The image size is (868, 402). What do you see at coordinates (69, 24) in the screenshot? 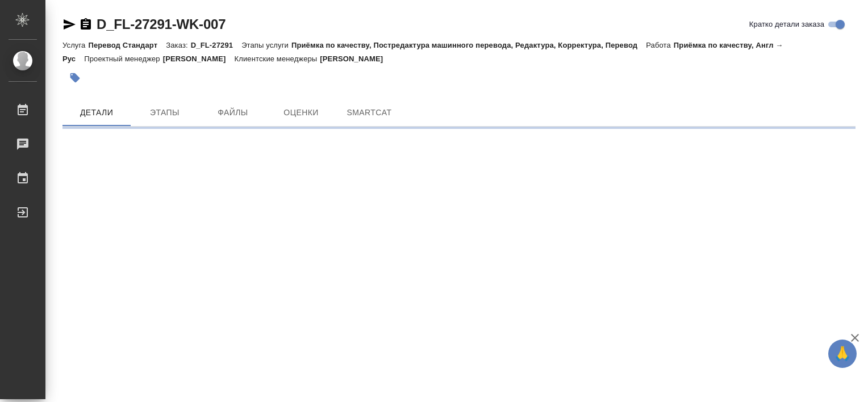
I see `button: Скопировать ссылку для ЯМессенджера` at bounding box center [69, 24].